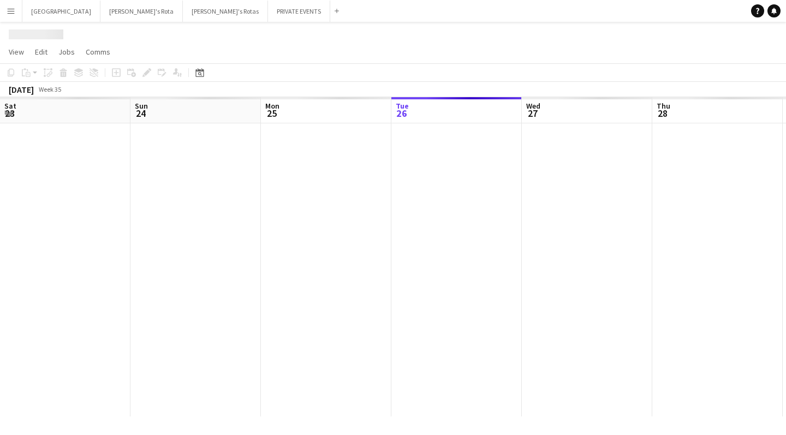  I want to click on span: Sat, so click(10, 106).